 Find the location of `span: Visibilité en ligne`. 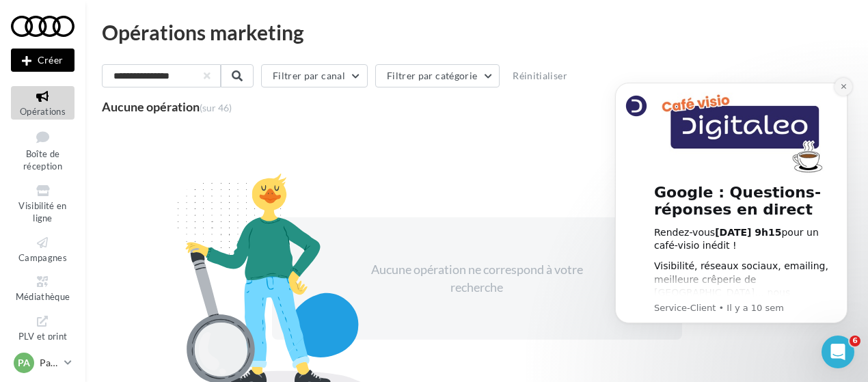

span: Visibilité en ligne is located at coordinates (42, 212).